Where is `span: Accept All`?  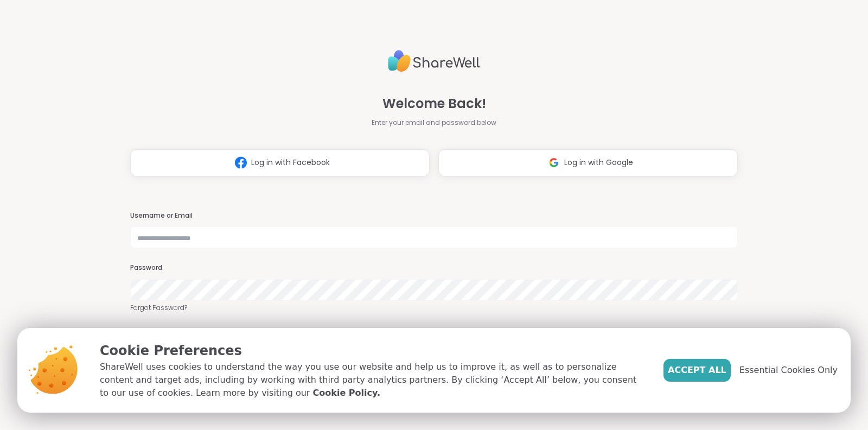
span: Accept All is located at coordinates (697, 370).